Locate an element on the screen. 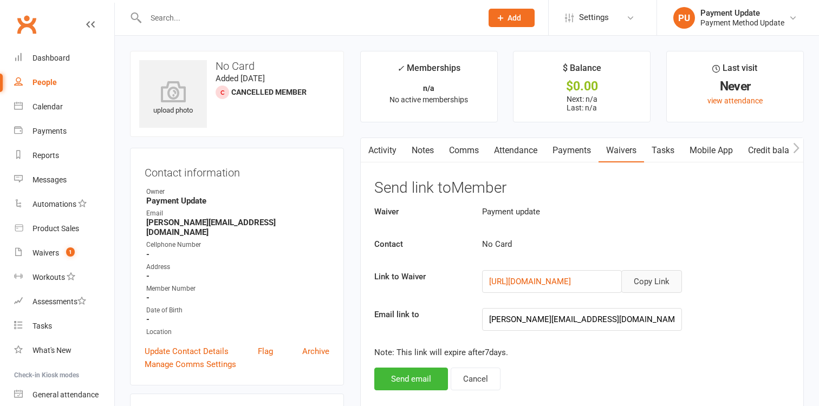 Image resolution: width=819 pixels, height=406 pixels. div: Dashboard is located at coordinates (51, 58).